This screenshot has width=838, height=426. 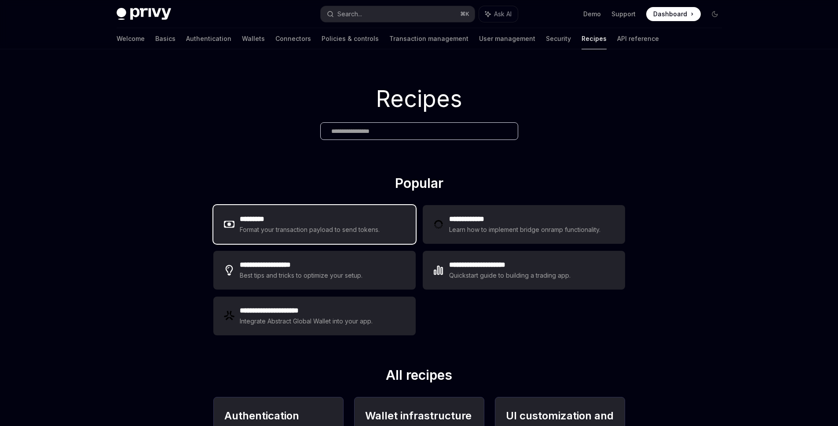 I want to click on a: Authentication, so click(x=209, y=39).